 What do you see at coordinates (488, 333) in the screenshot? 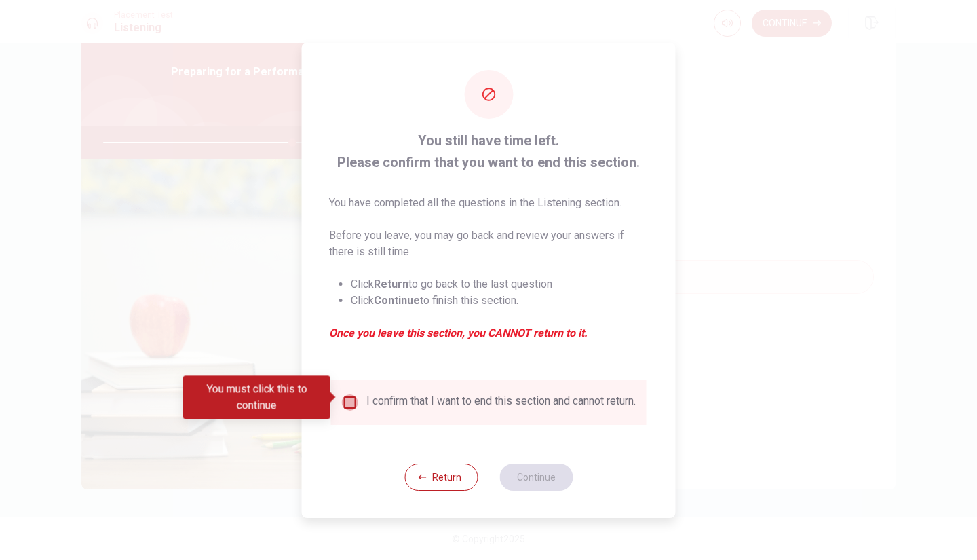
I see `em: Once you leave this section, you CANNOT return to it.` at bounding box center [488, 333].